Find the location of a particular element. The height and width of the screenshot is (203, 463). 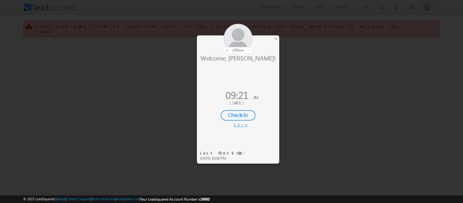

span: 39660 is located at coordinates (205, 199).